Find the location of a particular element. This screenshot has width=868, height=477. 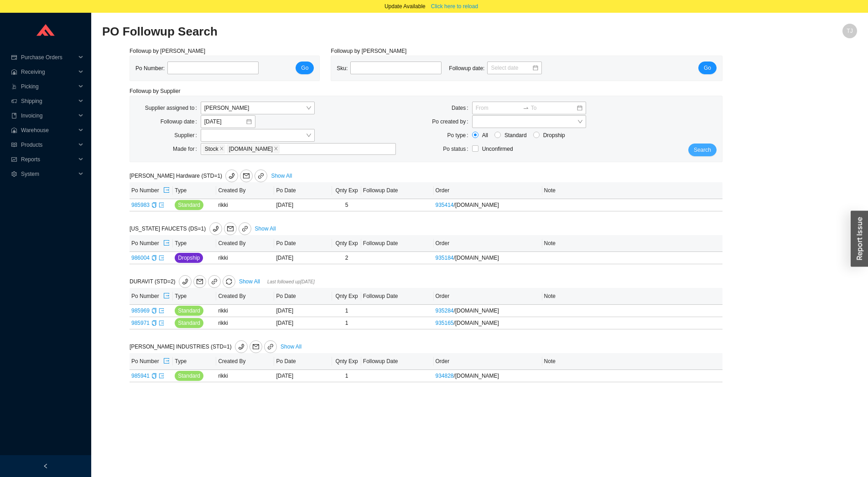

span: Followup by Supplier is located at coordinates (155, 91).